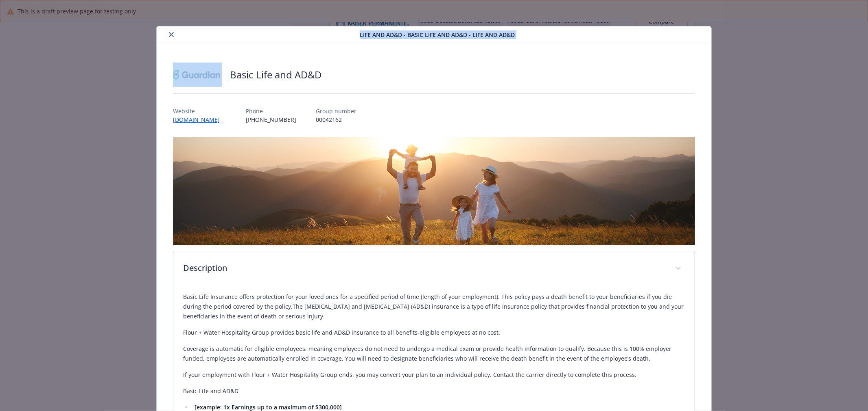 The height and width of the screenshot is (411, 868). Describe the element at coordinates (434, 333) in the screenshot. I see `p: Flour + Water Hospitality Group provides basic life and AD&D insurance to all benefits-eligible e...` at that location.